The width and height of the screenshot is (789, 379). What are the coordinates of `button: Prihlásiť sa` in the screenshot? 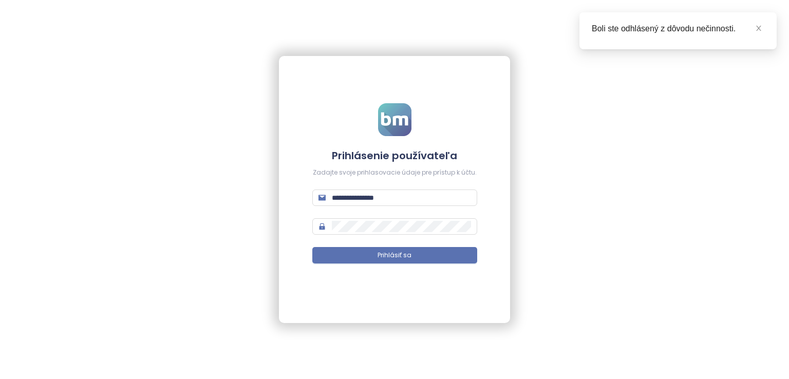 It's located at (394, 255).